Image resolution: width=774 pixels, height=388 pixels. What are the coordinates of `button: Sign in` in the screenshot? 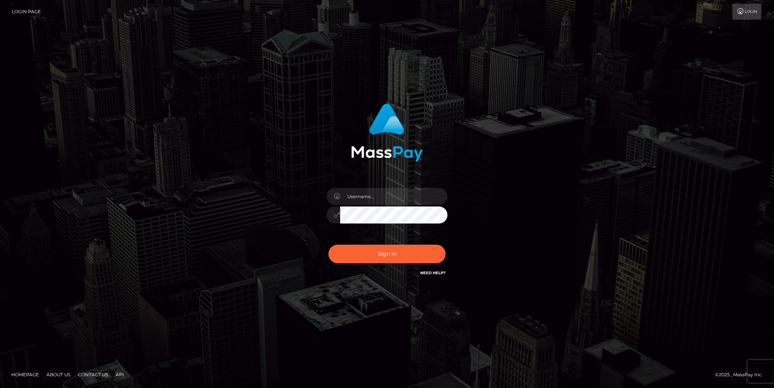 It's located at (387, 254).